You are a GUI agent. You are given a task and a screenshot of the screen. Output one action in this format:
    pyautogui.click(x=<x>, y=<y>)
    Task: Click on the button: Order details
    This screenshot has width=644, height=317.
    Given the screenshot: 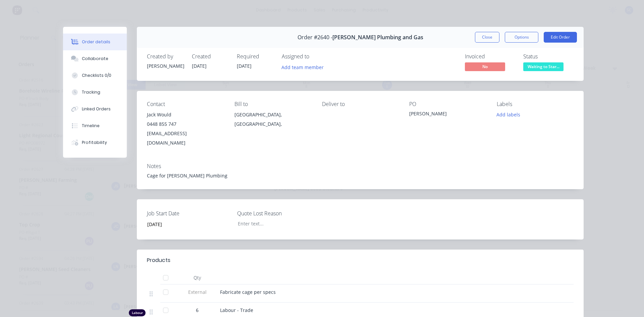 What is the action you would take?
    pyautogui.click(x=95, y=42)
    